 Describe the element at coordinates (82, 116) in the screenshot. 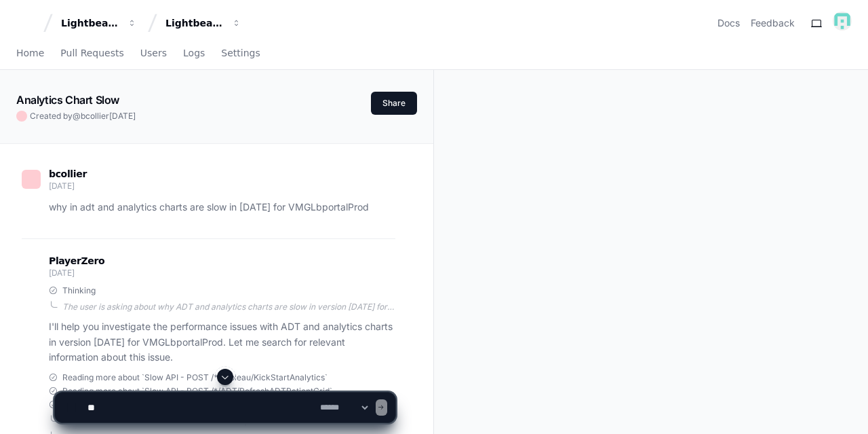

I see `span: Created by` at that location.